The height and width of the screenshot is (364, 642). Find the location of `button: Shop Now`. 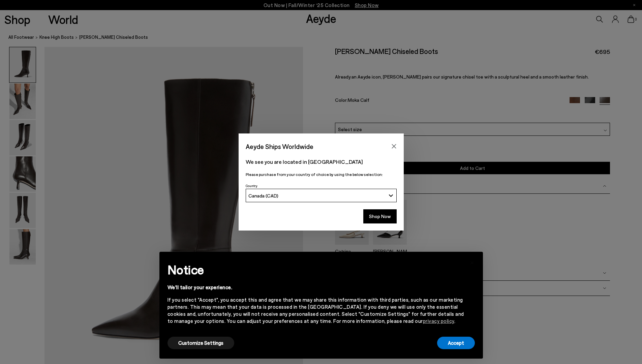

button: Shop Now is located at coordinates (380, 216).